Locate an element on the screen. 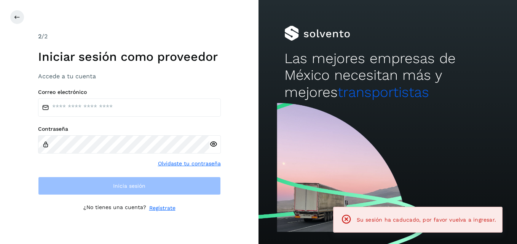 The height and width of the screenshot is (244, 517). a: Olvidaste tu contraseña is located at coordinates (189, 164).